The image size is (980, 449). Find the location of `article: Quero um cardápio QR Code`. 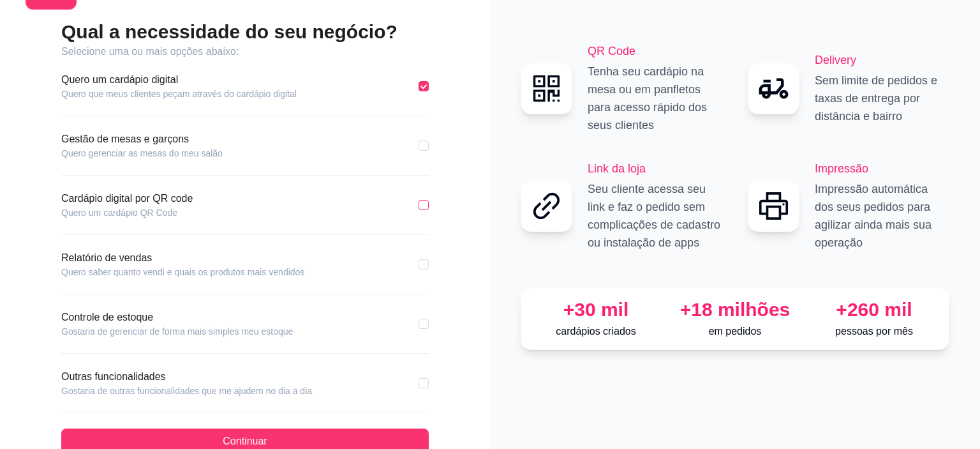

article: Quero um cardápio QR Code is located at coordinates (127, 212).